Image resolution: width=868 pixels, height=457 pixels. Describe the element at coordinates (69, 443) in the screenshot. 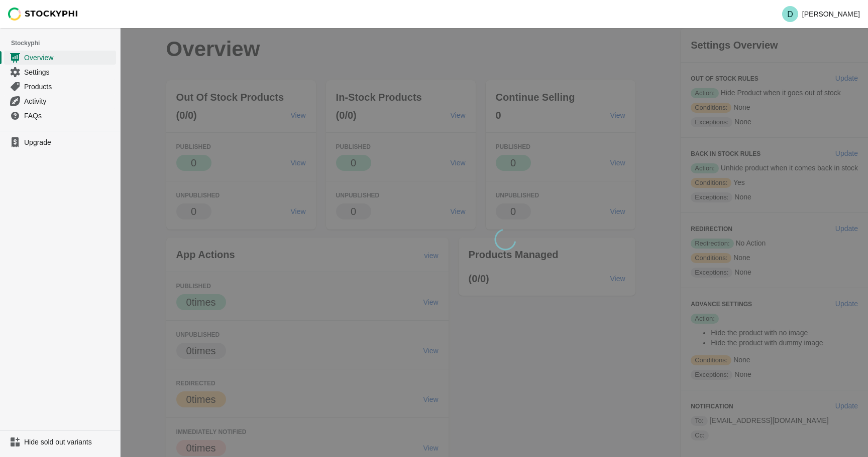

I see `span: Hide sold out variants` at that location.